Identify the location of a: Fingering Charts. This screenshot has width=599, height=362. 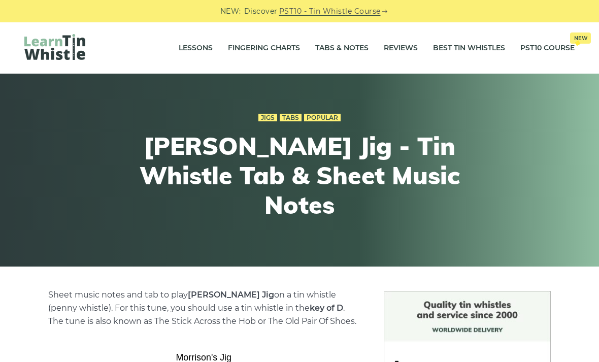
(264, 48).